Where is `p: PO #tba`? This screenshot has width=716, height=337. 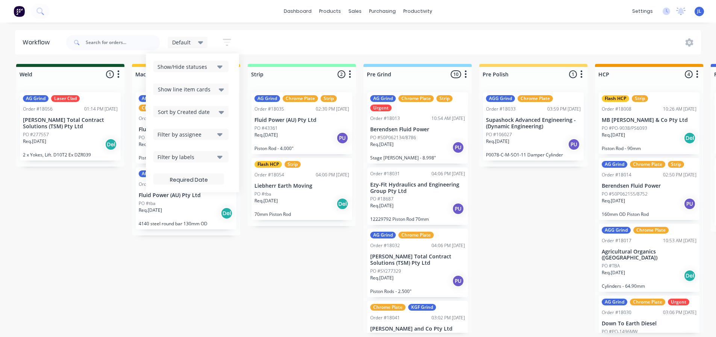 p: PO #tba is located at coordinates (263, 194).